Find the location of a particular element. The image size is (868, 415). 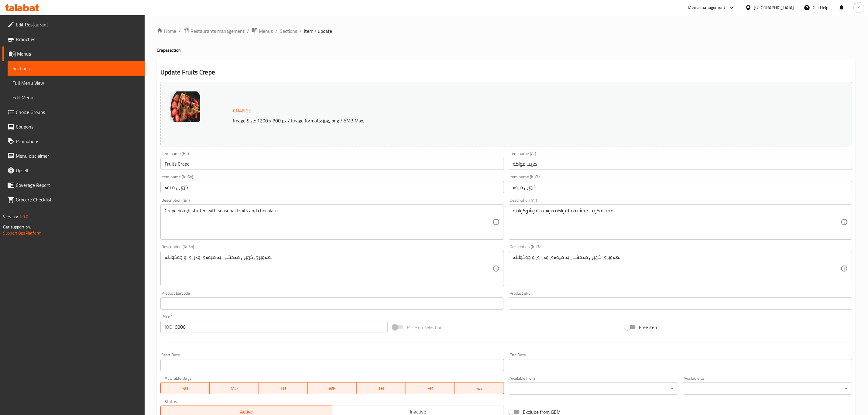

span: Z is located at coordinates (859, 7).